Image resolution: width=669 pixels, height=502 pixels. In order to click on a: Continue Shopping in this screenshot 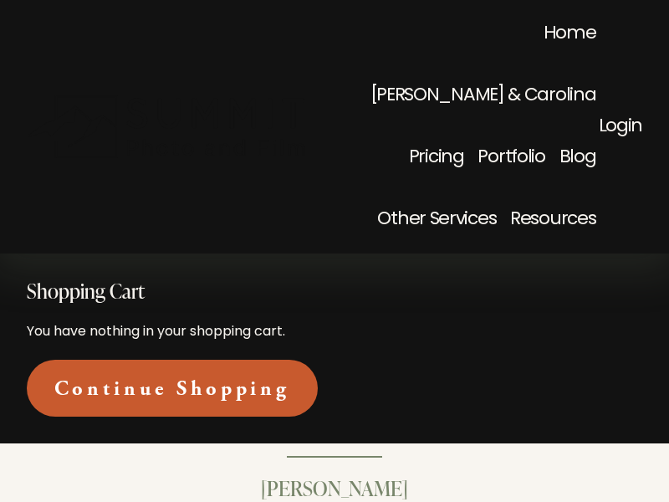, I will do `click(172, 388)`.